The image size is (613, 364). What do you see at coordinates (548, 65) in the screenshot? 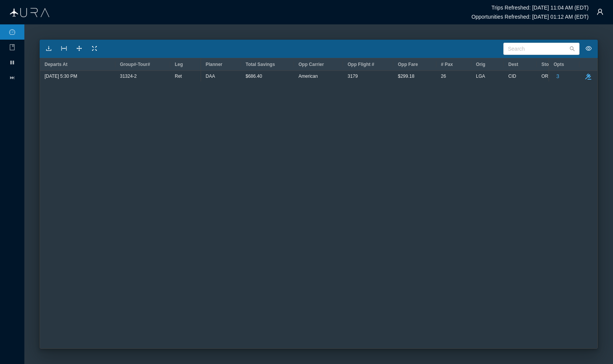
I see `span: Stop 1` at bounding box center [548, 65].